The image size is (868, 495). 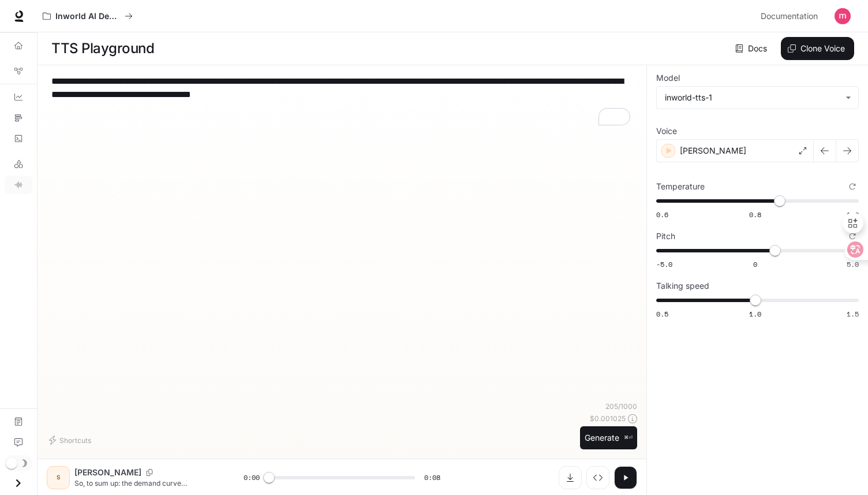 What do you see at coordinates (852, 313) in the screenshot?
I see `span: 1.5` at bounding box center [852, 313].